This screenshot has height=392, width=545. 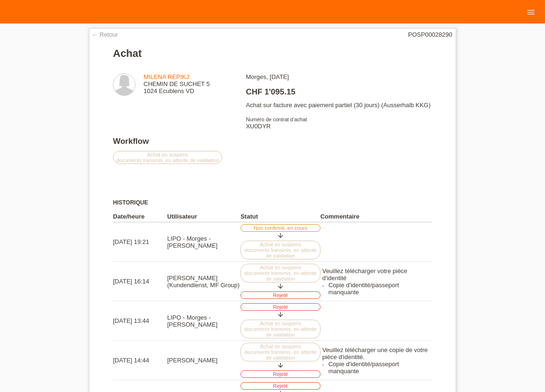 I want to click on th: Utilisateur, so click(x=204, y=217).